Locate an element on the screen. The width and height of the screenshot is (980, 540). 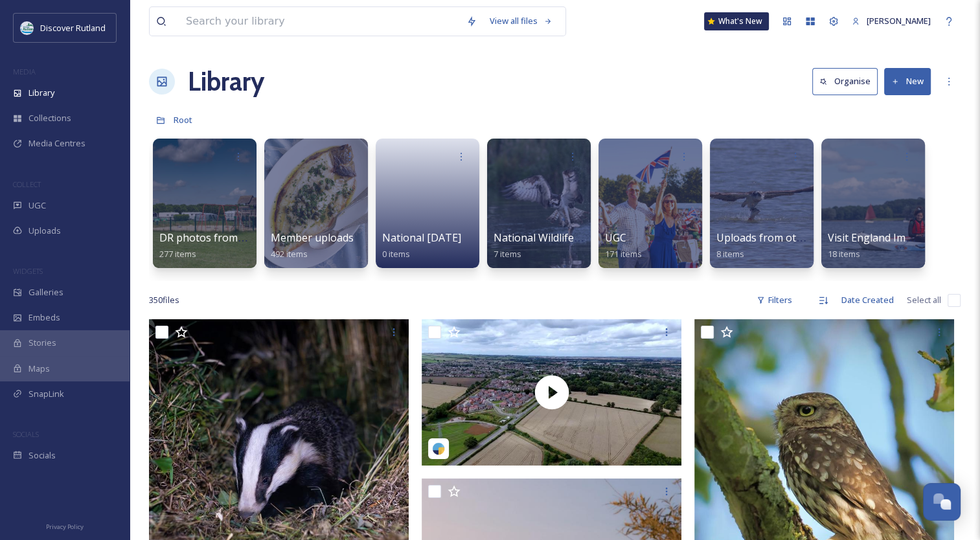
span: Select all is located at coordinates (924, 299).